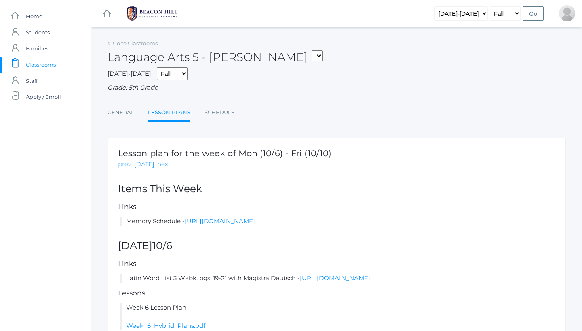 The height and width of the screenshot is (331, 582). I want to click on a: next, so click(164, 165).